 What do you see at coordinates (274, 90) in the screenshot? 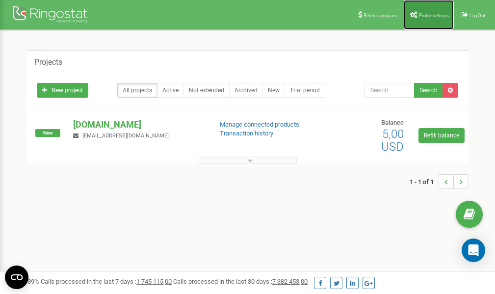
I see `a: New` at bounding box center [274, 90].